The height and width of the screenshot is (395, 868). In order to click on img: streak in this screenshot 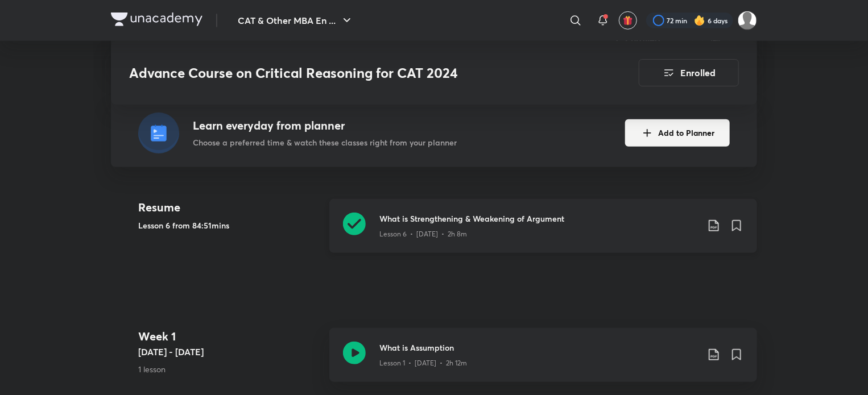, I will do `click(700, 21)`.